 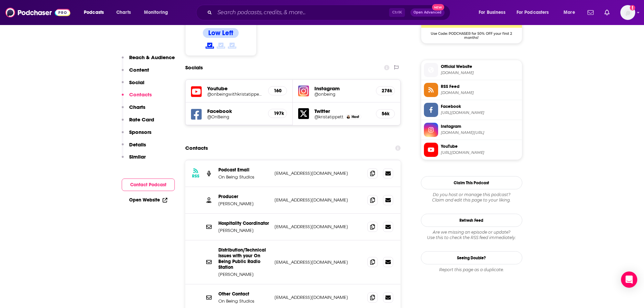 What do you see at coordinates (438, 7) in the screenshot?
I see `span: New` at bounding box center [438, 7].